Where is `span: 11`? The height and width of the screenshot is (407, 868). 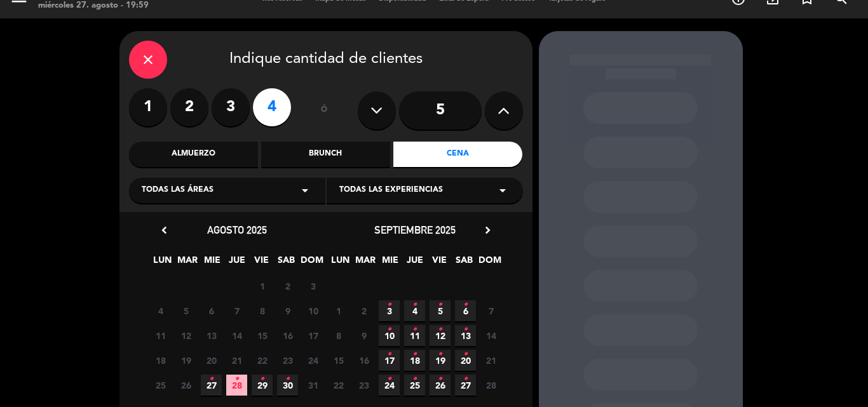
span: 11 is located at coordinates (160, 335).